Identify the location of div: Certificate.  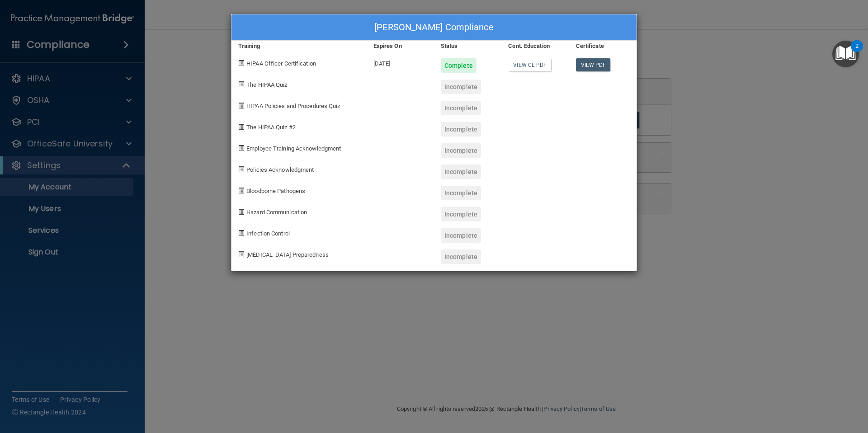
(603, 46).